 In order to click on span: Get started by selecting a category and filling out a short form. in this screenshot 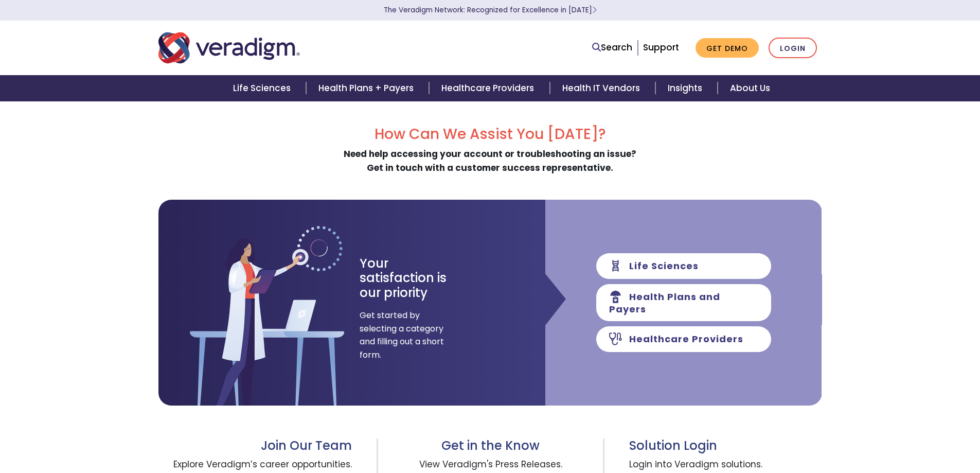, I will do `click(402, 335)`.